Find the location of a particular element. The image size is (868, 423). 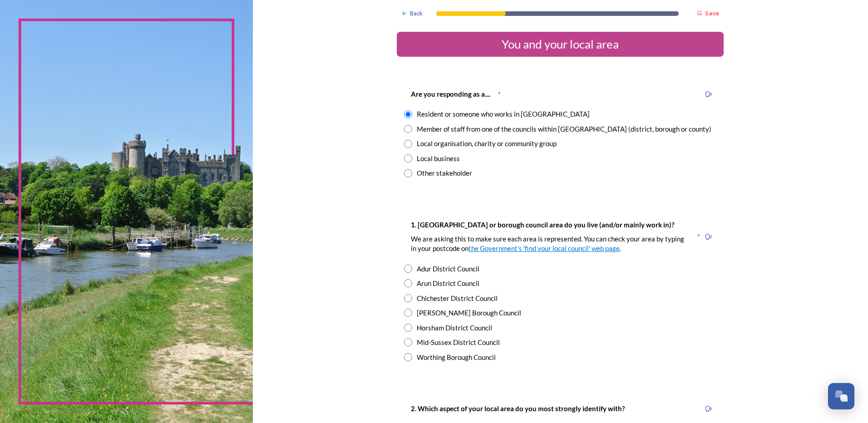

strong: Save is located at coordinates (712, 13).